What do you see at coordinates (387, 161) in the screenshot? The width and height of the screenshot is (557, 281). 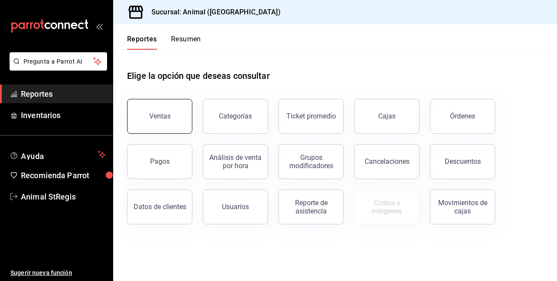 I see `div: Cancelaciones` at bounding box center [387, 161].